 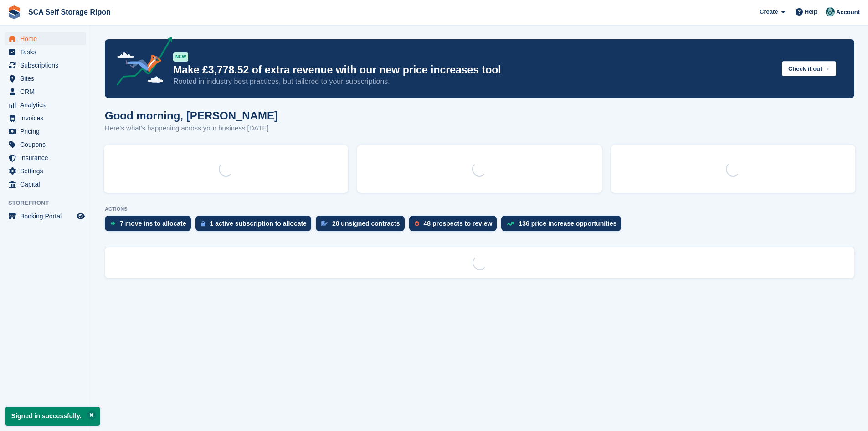 What do you see at coordinates (141, 63) in the screenshot?
I see `img: price-adjustments-announcement-icon-8257ccfd72463d97f412b2fc003d46551f7dbcb40ab6d574587a9cd5c0d94...` at bounding box center [141, 63].